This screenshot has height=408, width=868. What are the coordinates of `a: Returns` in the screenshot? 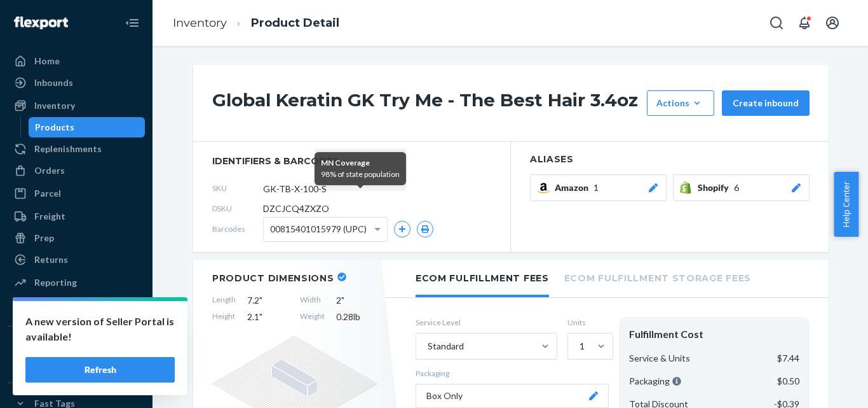 It's located at (76, 259).